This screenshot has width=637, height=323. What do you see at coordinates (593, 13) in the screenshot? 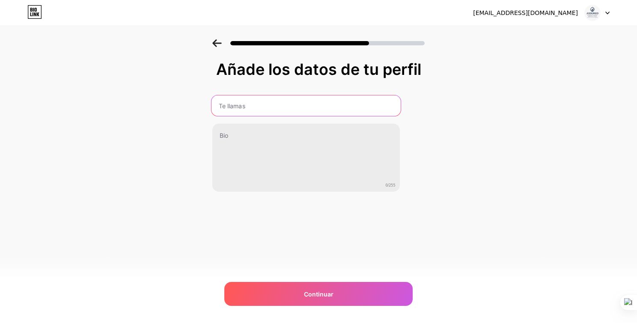
I see `img: Guillermo Kunz` at bounding box center [593, 13].